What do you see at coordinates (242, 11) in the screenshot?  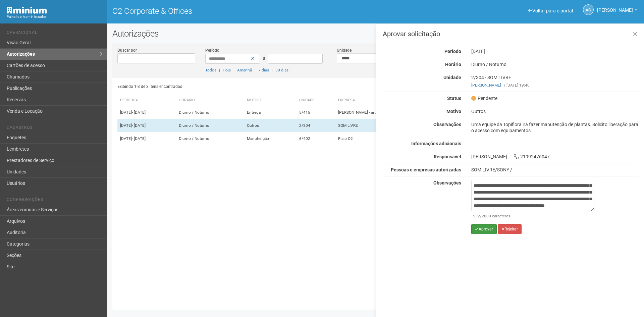 I see `h1: O2 Corporate & Offices` at bounding box center [242, 11].